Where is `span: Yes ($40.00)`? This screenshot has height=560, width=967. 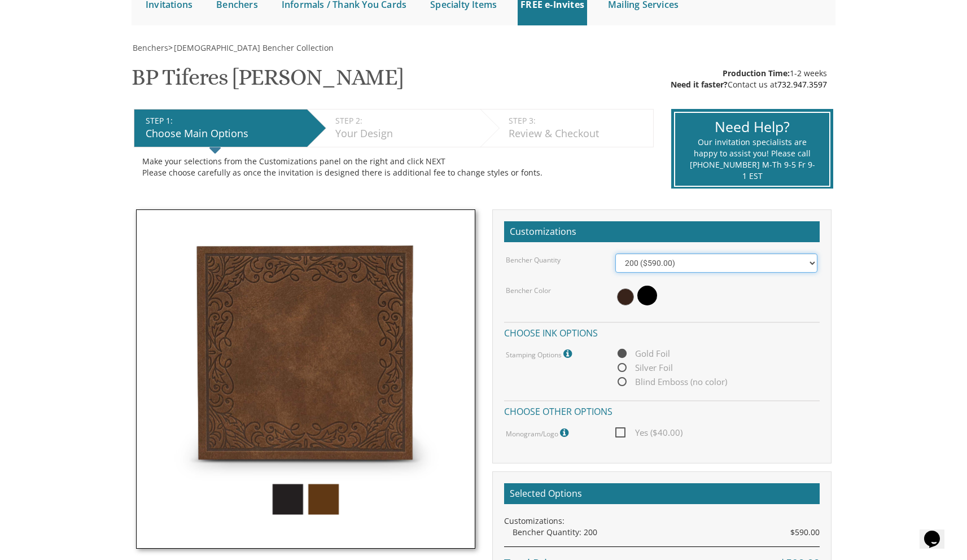 span: Yes ($40.00) is located at coordinates (649, 433).